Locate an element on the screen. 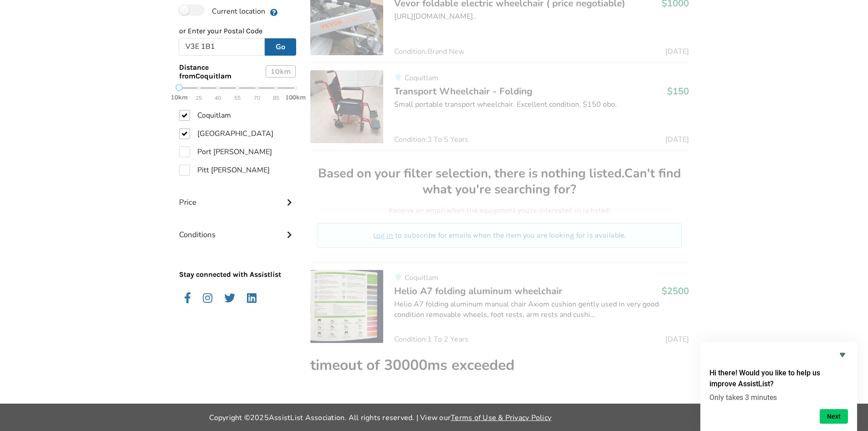 This screenshot has height=431, width=868. p: or Enter your Postal Code is located at coordinates (237, 31).